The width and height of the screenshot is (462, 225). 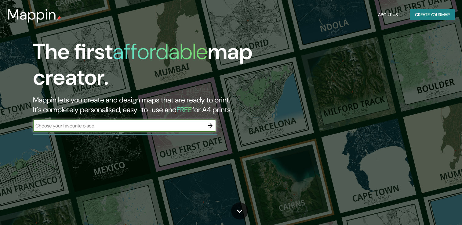 What do you see at coordinates (388, 15) in the screenshot?
I see `button: About Us` at bounding box center [388, 15].